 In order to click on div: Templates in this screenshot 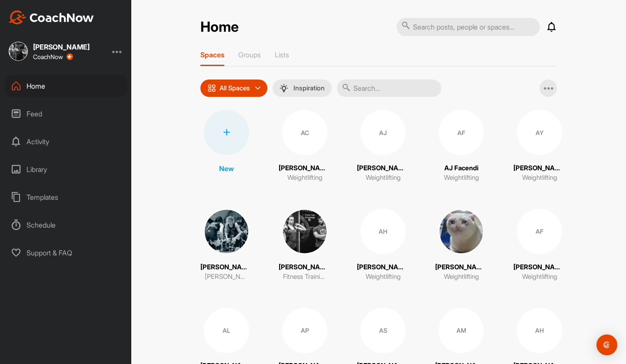, I will do `click(66, 197)`.